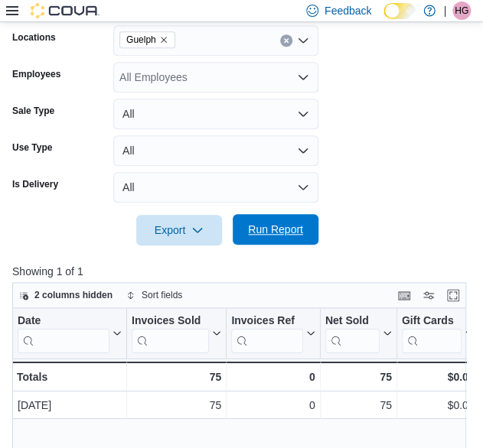  Describe the element at coordinates (275, 230) in the screenshot. I see `span: Run Report` at that location.